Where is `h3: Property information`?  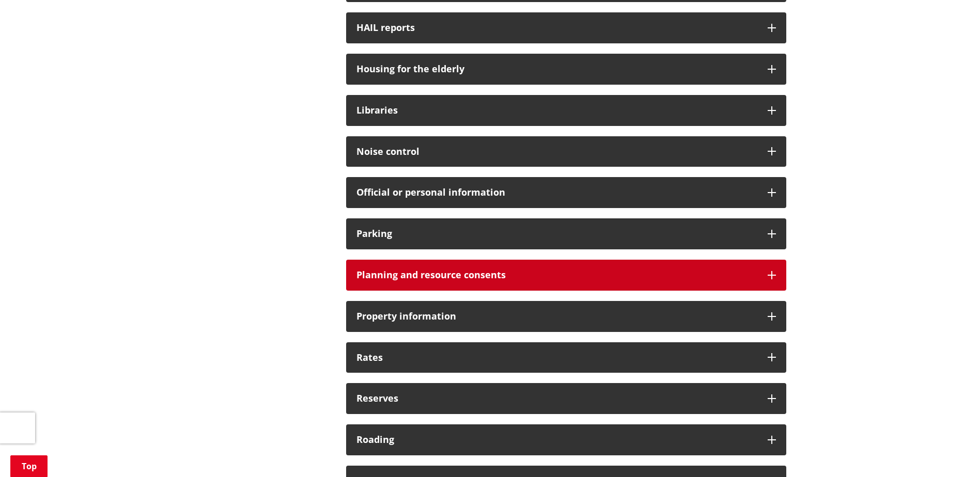 h3: Property information is located at coordinates (557, 316).